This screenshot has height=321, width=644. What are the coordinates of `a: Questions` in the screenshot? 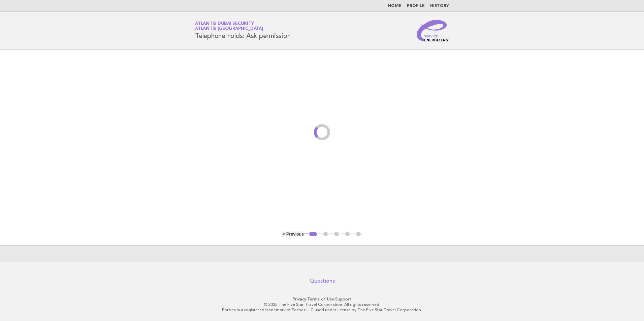 It's located at (322, 281).